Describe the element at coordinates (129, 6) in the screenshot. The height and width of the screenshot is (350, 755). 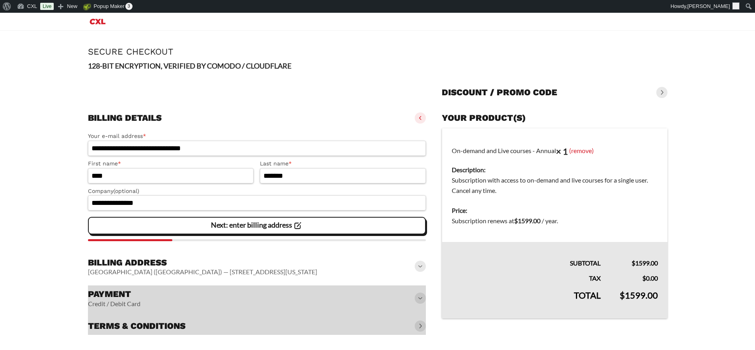
I see `span: 3` at that location.